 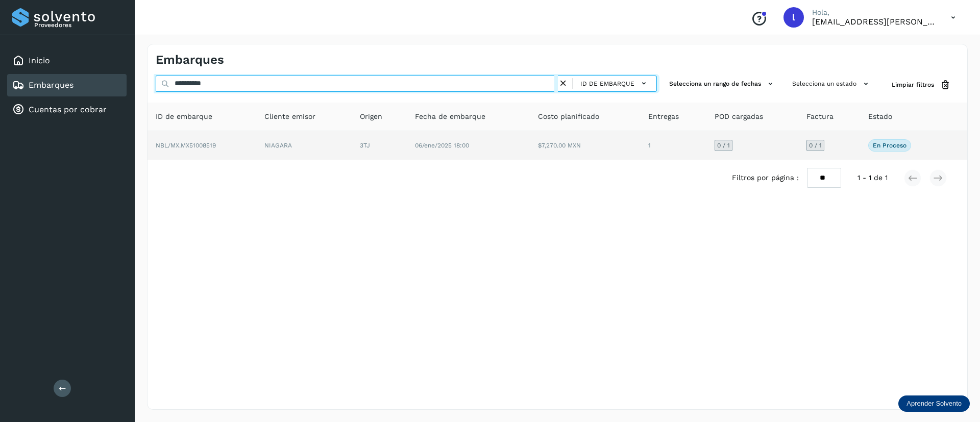 What do you see at coordinates (186, 146) in the screenshot?
I see `span: NBL/MX.MX51008519` at bounding box center [186, 146].